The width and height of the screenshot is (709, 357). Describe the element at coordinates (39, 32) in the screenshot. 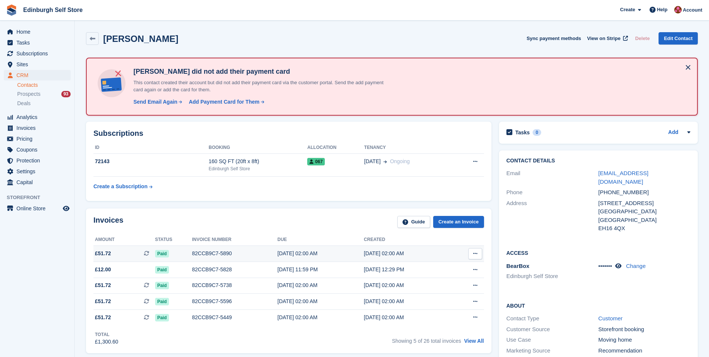

I see `span: Home` at that location.